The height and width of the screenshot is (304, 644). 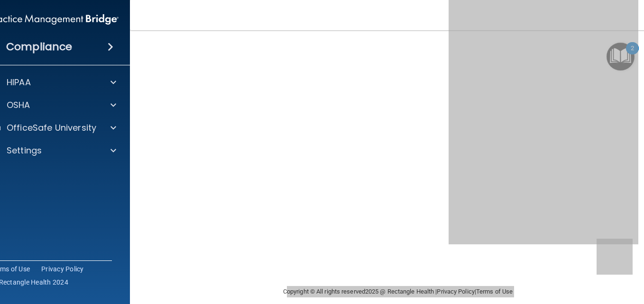 I want to click on p: OSHA, so click(x=18, y=105).